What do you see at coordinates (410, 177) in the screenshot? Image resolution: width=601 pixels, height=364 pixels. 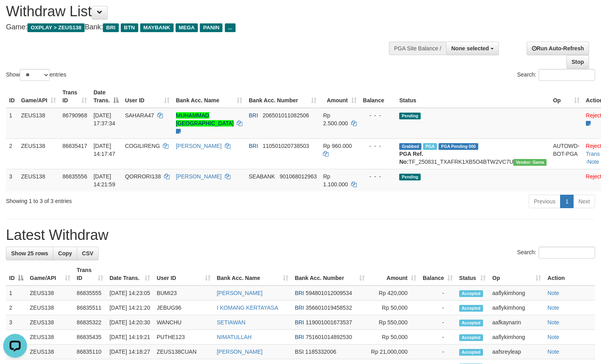 I see `span: Pending` at bounding box center [410, 177].